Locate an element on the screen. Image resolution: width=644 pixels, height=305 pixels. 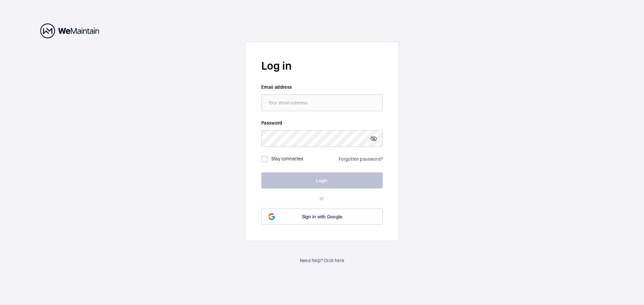
p: or is located at coordinates (322, 199).